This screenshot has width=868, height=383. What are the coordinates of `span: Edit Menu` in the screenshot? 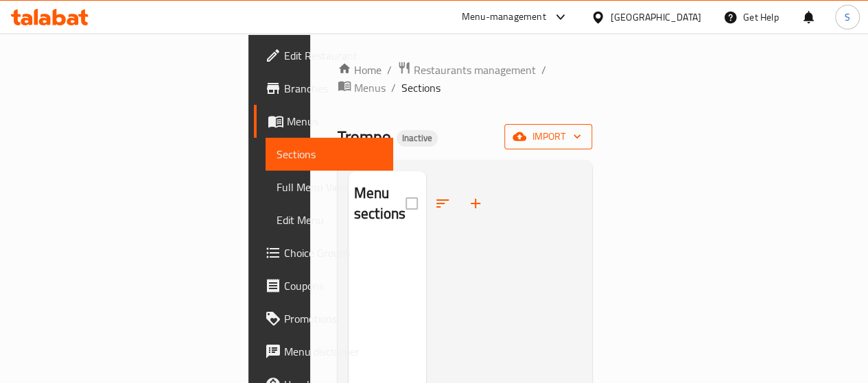 It's located at (329, 220).